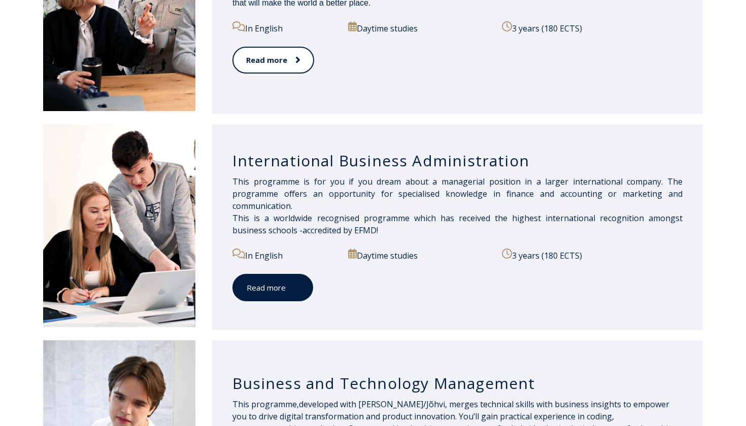  What do you see at coordinates (339, 230) in the screenshot?
I see `a: accredited by EFMD` at bounding box center [339, 230].